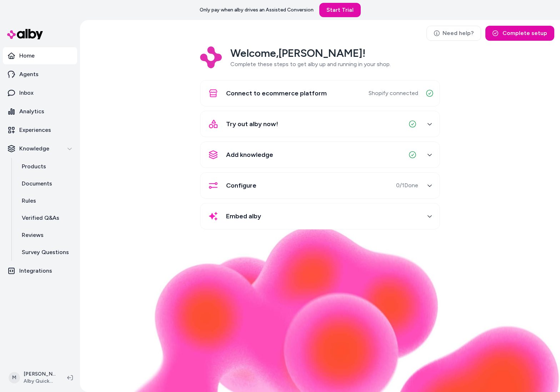 Image resolution: width=560 pixels, height=392 pixels. What do you see at coordinates (454, 33) in the screenshot?
I see `a: Need help?` at bounding box center [454, 33].